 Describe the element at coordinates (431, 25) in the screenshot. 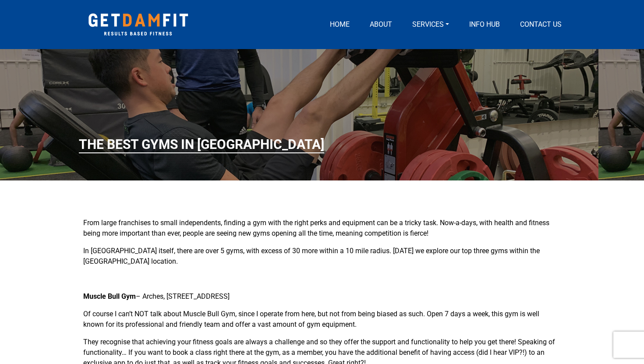

I see `a: Services` at that location.